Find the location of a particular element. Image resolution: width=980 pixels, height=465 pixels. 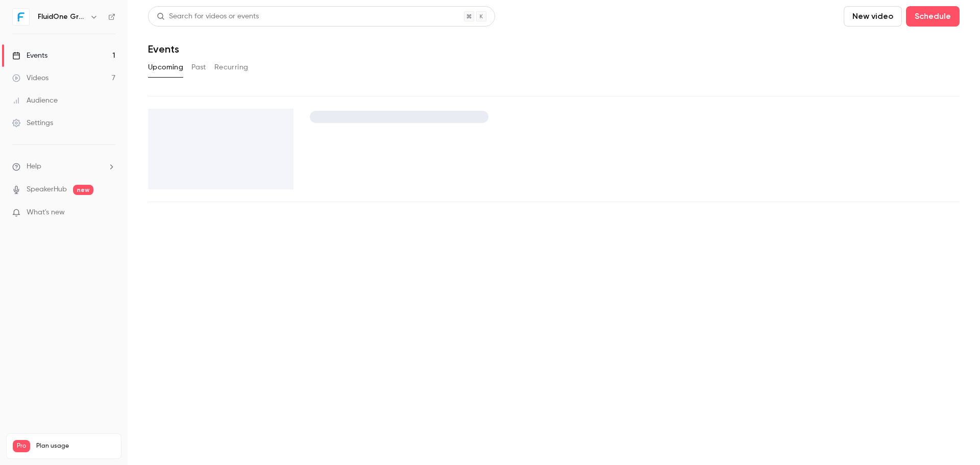

div: Audience is located at coordinates (34, 101).